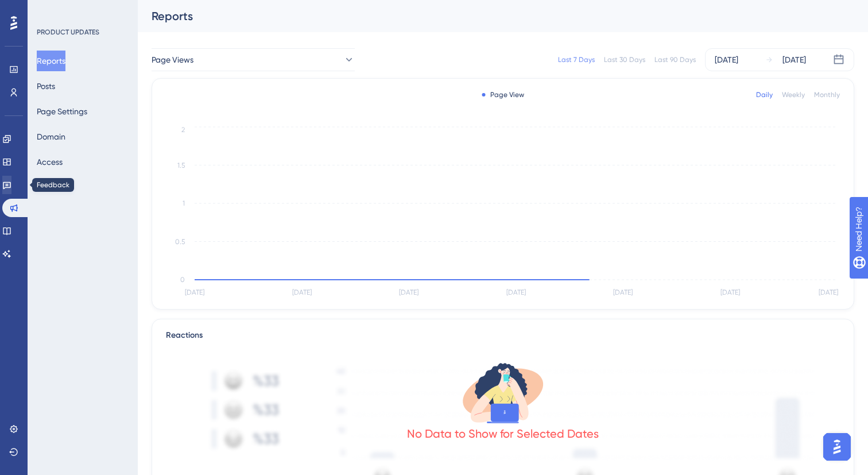 This screenshot has width=868, height=475. I want to click on div: Last 30 Days, so click(625, 60).